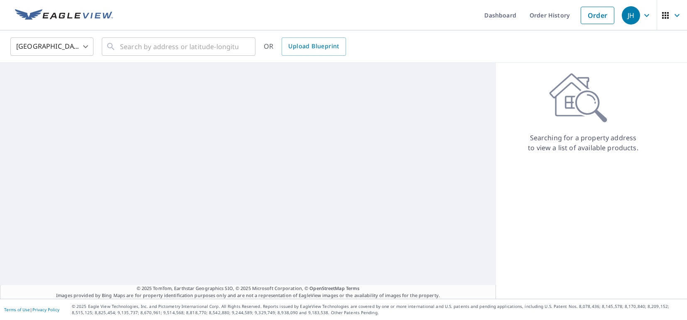 The width and height of the screenshot is (687, 320). Describe the element at coordinates (314, 46) in the screenshot. I see `span: Upload Blueprint` at that location.